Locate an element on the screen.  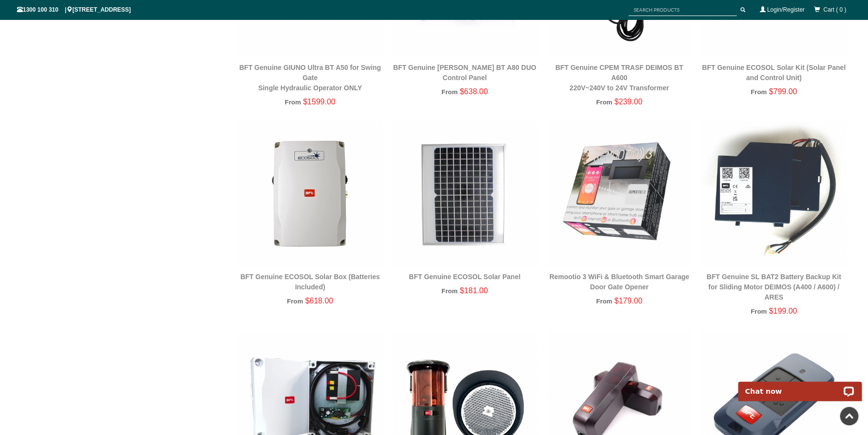
span: $1599.00 is located at coordinates (319, 101).